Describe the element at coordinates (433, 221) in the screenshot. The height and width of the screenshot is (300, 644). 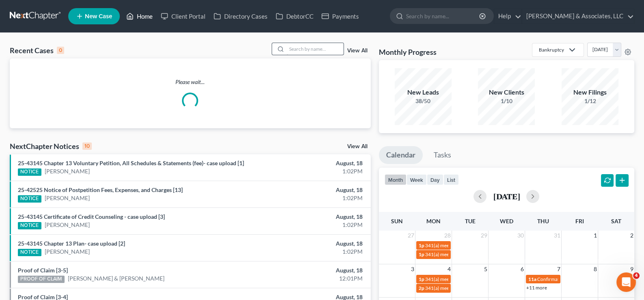
I see `span: Mon` at that location.